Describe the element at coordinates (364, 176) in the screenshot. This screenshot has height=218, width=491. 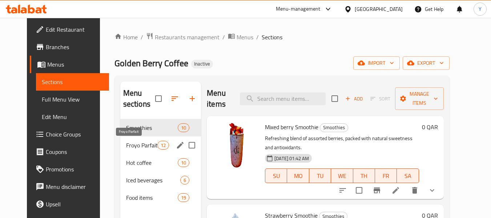
I see `span: TH` at that location.